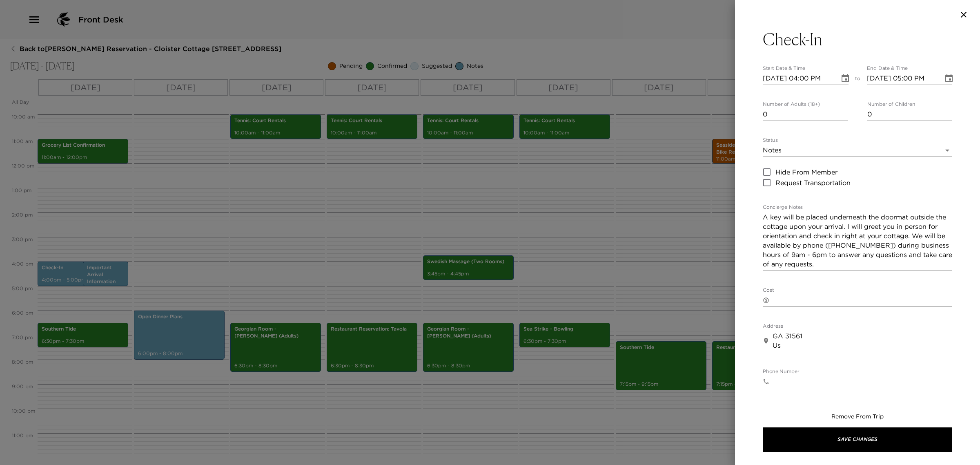  I want to click on label: End Date & Time, so click(887, 68).